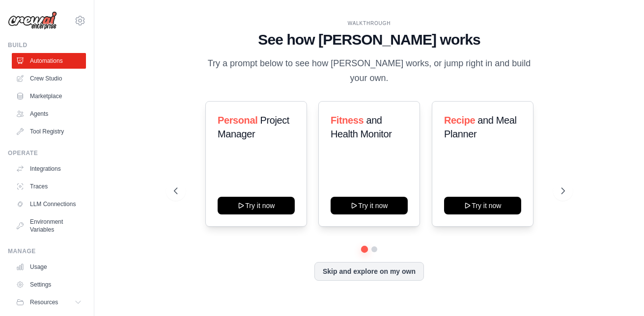 Image resolution: width=644 pixels, height=316 pixels. What do you see at coordinates (47, 251) in the screenshot?
I see `div: Manage` at bounding box center [47, 251].